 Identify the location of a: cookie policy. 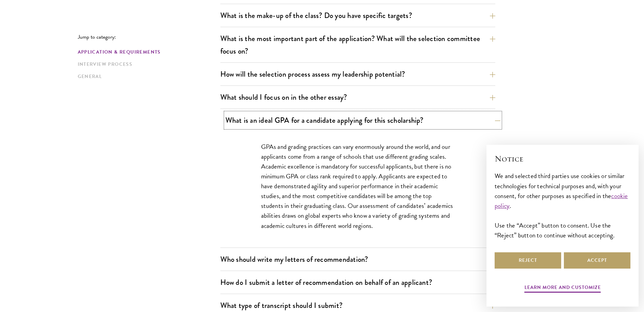
(561, 201).